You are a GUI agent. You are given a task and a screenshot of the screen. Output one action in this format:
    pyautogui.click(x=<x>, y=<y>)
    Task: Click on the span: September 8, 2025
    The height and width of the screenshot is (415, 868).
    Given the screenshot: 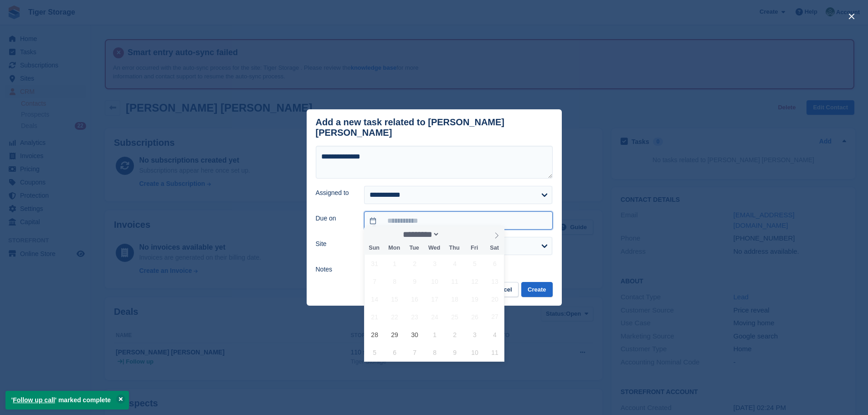 What is the action you would take?
    pyautogui.click(x=394, y=281)
    